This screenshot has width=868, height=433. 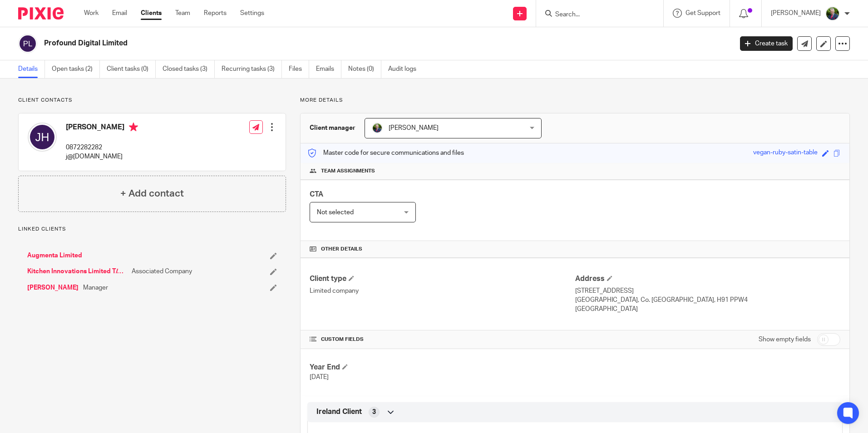 What do you see at coordinates (151, 13) in the screenshot?
I see `a: Clients` at bounding box center [151, 13].